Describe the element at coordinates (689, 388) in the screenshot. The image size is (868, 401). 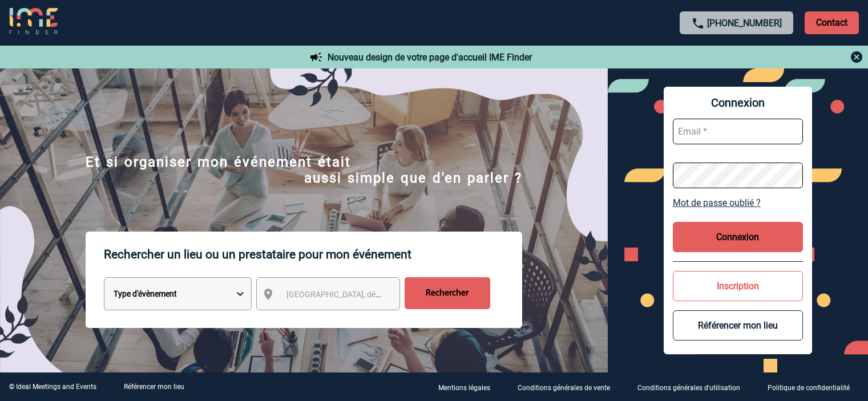
I see `p: Conditions générales d'utilisation` at that location.